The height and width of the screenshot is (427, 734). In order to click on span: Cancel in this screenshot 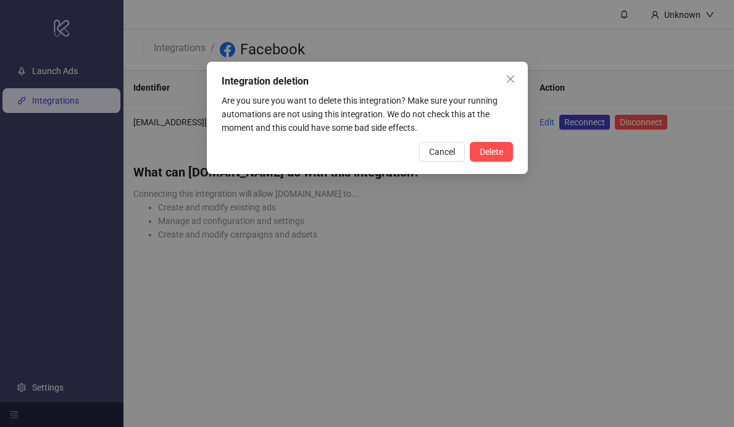, I will do `click(442, 152)`.